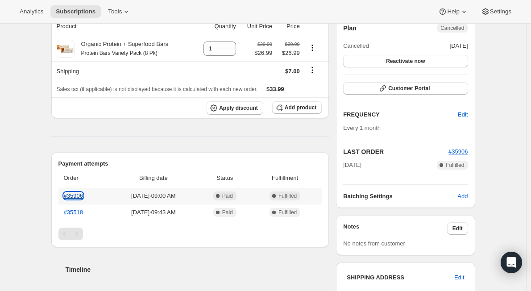  What do you see at coordinates (350, 28) in the screenshot?
I see `h2: Plan` at bounding box center [350, 28].